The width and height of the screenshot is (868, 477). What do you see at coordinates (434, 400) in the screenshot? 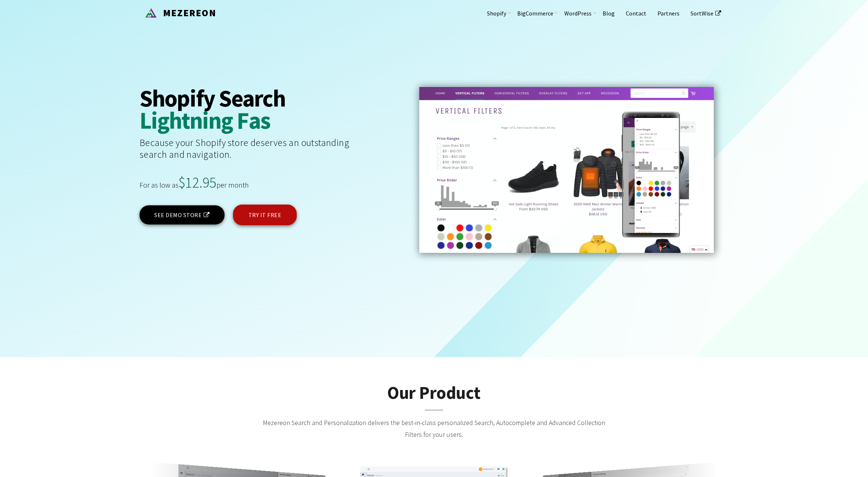
I see `h2: Our Product` at bounding box center [434, 400].